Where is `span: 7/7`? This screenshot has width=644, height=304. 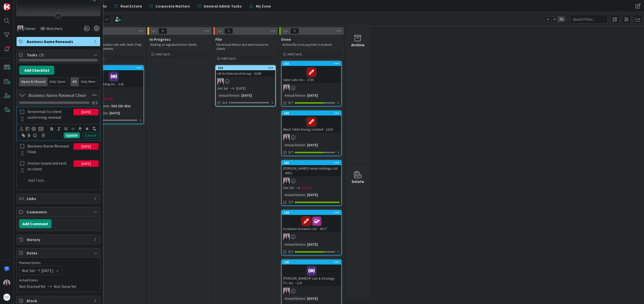 span: 7/7 is located at coordinates (290, 202).